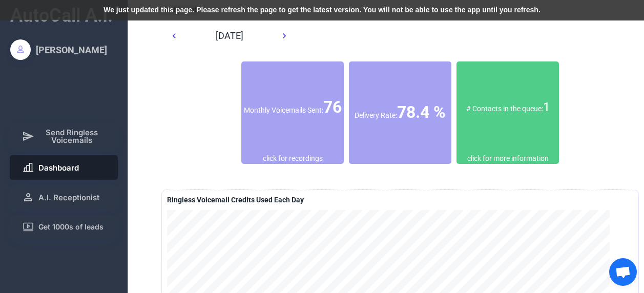 The image size is (644, 293). I want to click on button: Dashboard, so click(64, 167).